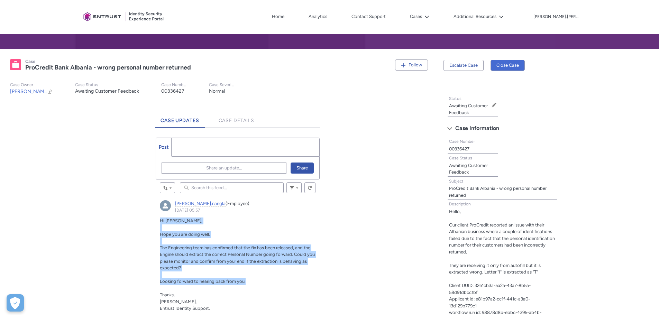 The width and height of the screenshot is (659, 315). I want to click on p: Case Status, so click(107, 85).